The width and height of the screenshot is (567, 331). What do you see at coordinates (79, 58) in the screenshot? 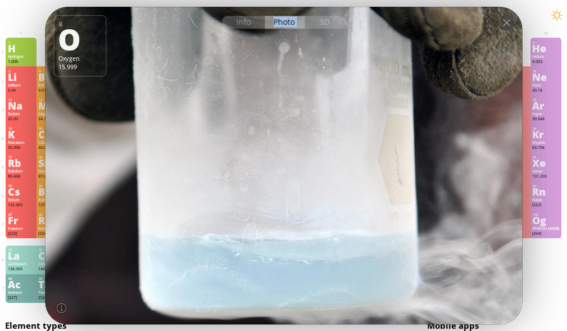
I see `div: Oxygen` at bounding box center [79, 58].